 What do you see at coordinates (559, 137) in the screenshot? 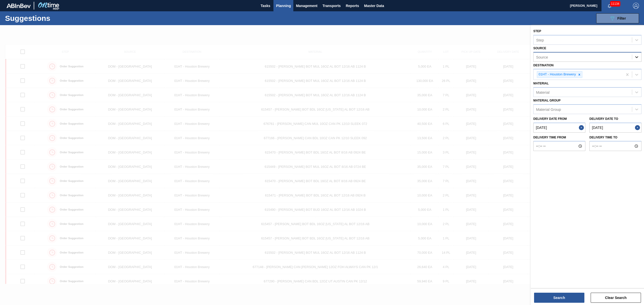
I see `label: Delivery time from` at bounding box center [559, 137].